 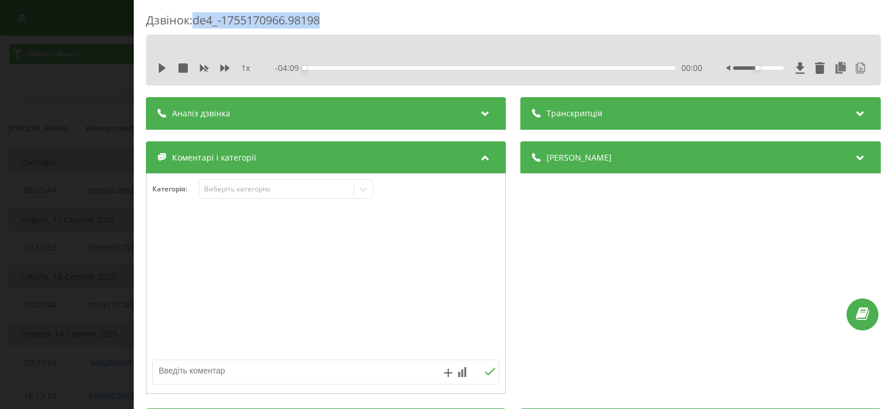 I want to click on span: Аналіз дзвінка, so click(x=201, y=113).